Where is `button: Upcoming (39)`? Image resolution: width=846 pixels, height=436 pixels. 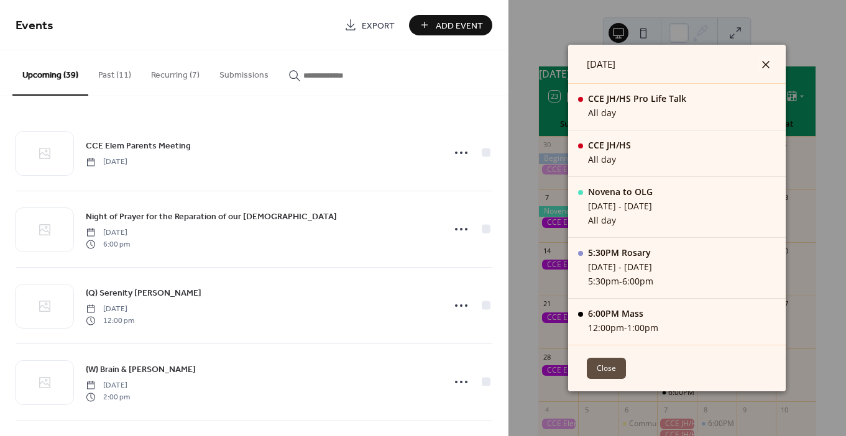
button: Upcoming (39) is located at coordinates (50, 73).